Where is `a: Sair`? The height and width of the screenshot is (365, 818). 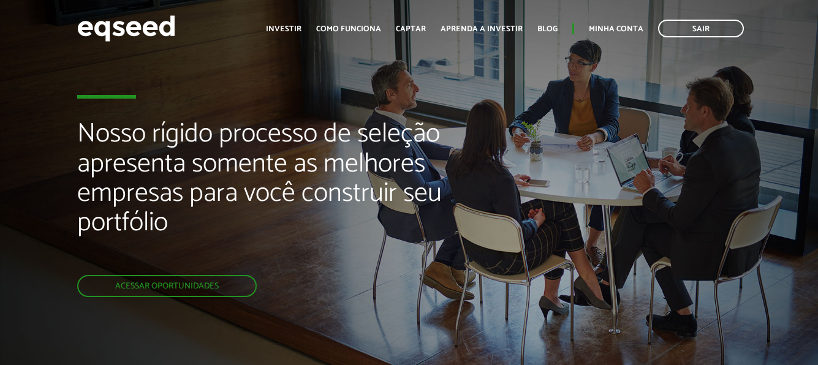
a: Sair is located at coordinates (701, 28).